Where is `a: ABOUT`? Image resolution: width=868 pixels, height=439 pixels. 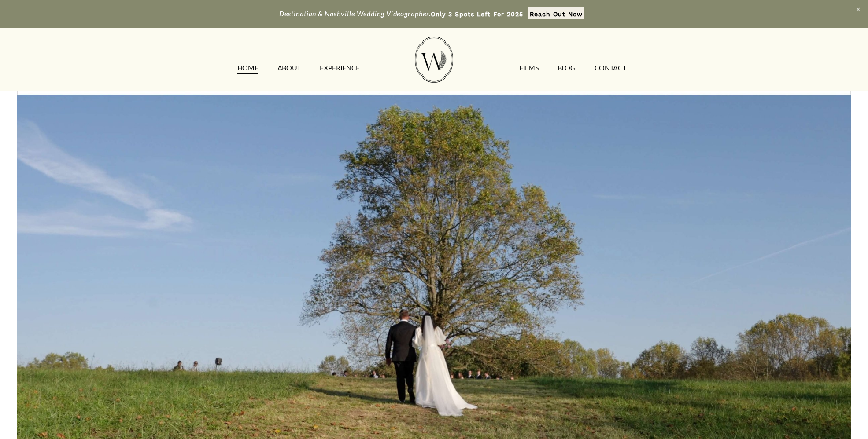 a: ABOUT is located at coordinates (289, 68).